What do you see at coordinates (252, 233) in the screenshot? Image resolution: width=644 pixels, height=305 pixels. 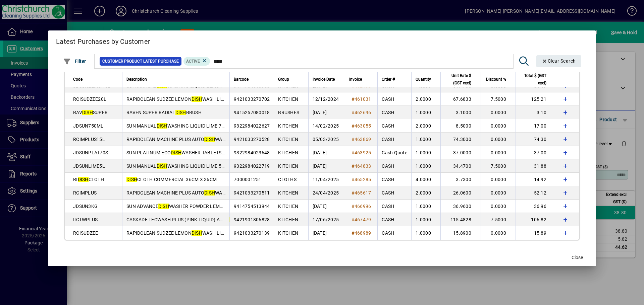 I see `span: 9421033270139` at bounding box center [252, 233].